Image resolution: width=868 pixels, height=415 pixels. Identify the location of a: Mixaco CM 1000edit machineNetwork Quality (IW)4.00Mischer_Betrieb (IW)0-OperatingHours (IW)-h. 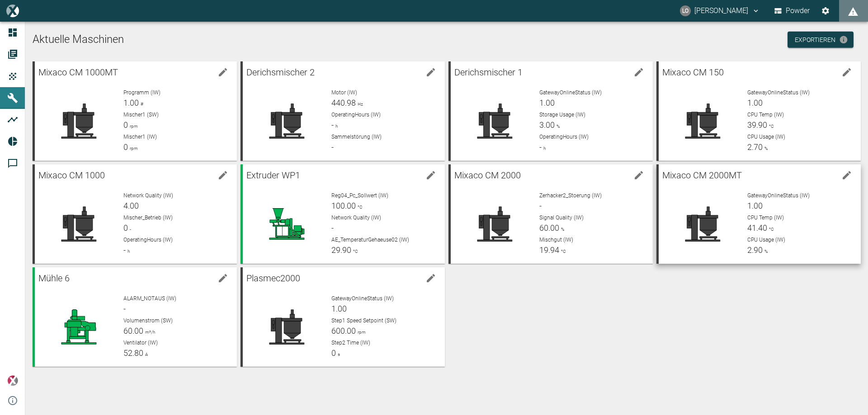
(135, 214).